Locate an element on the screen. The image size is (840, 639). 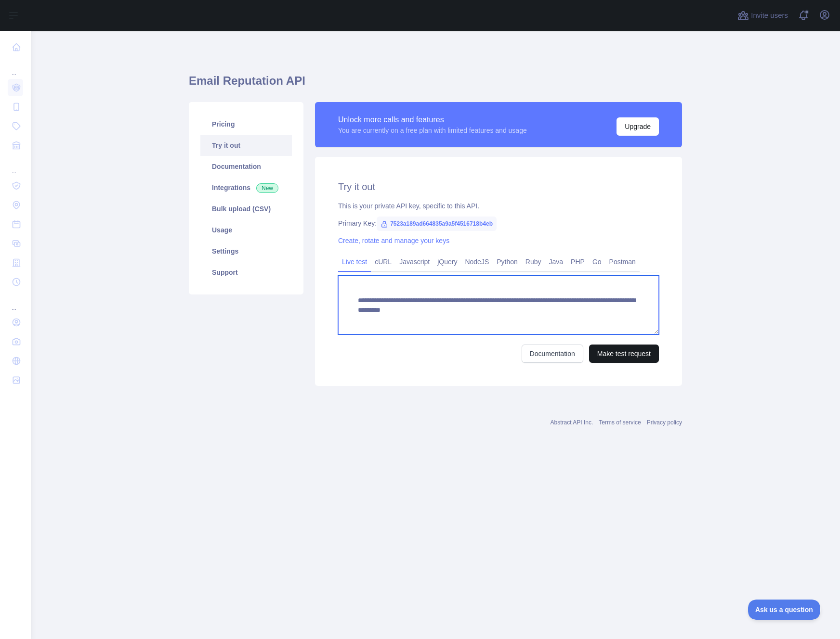
a: Try it out is located at coordinates (246, 145).